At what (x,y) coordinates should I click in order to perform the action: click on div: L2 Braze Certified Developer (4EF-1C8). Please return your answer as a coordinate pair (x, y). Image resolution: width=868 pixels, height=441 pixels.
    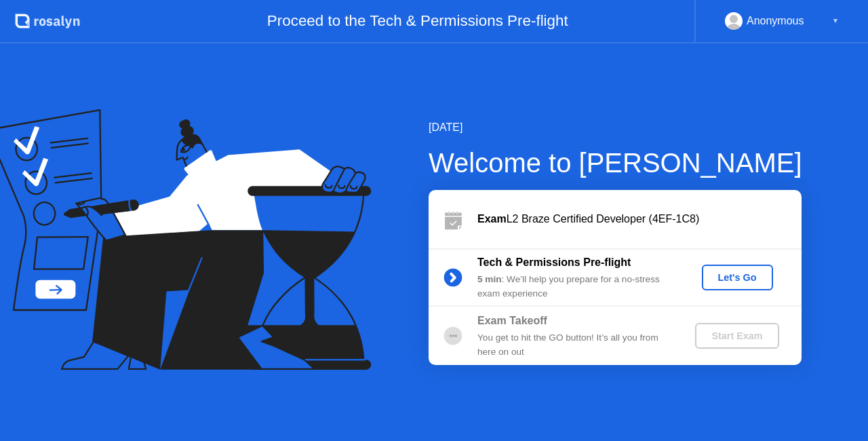
    Looking at the image, I should click on (639, 219).